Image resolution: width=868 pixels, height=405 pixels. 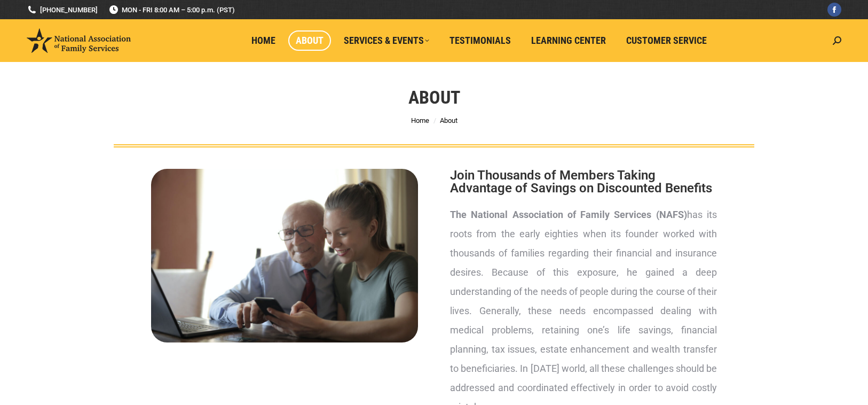 What do you see at coordinates (434, 98) in the screenshot?
I see `h1: About` at bounding box center [434, 98].